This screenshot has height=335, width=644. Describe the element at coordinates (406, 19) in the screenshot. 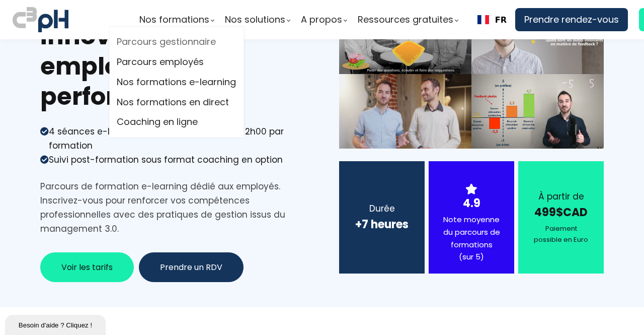

I see `span: Ressources gratuites` at that location.